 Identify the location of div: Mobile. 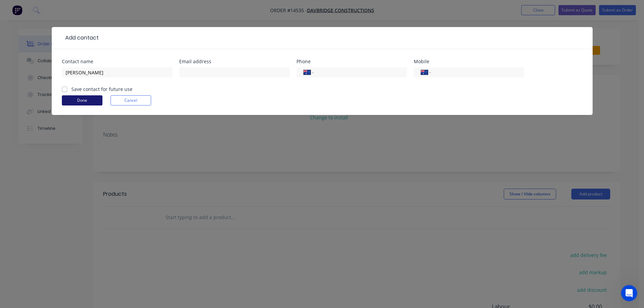
(469, 61).